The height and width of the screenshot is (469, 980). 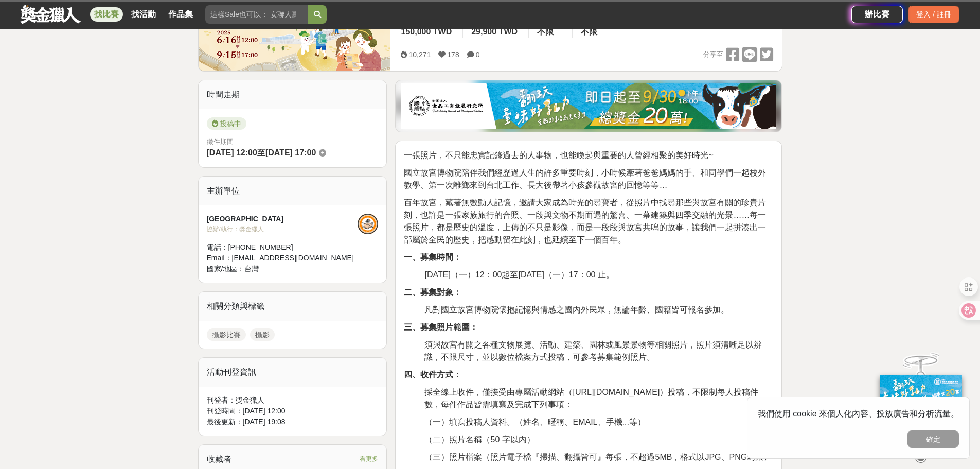 What do you see at coordinates (227, 124) in the screenshot?
I see `span: 投稿中` at bounding box center [227, 124].